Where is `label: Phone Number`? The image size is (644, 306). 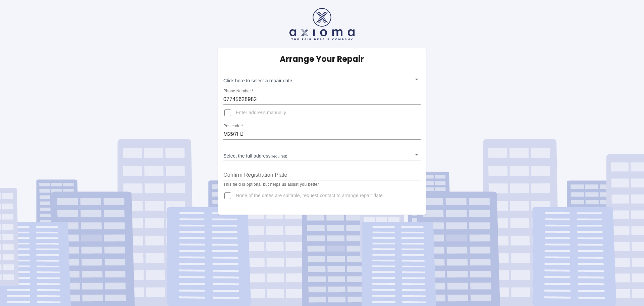
label: Phone Number is located at coordinates (238, 91).